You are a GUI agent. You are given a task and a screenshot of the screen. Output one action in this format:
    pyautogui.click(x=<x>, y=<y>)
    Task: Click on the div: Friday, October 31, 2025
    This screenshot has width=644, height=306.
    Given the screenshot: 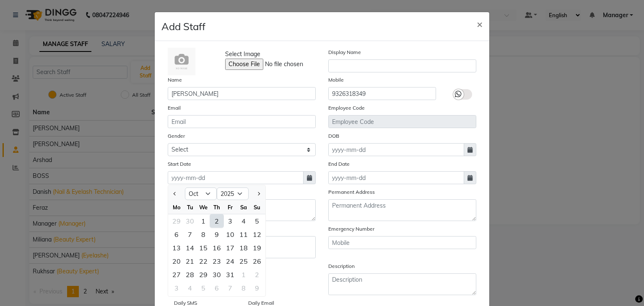 What is the action you would take?
    pyautogui.click(x=230, y=275)
    